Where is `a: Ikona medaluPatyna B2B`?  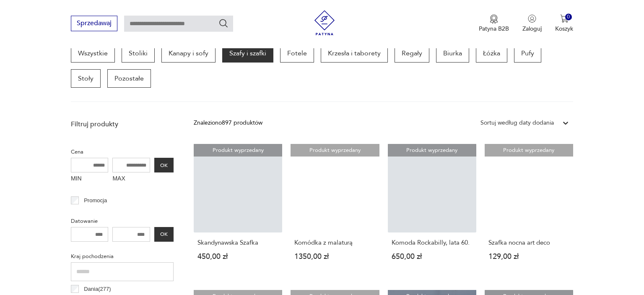 a: Ikona medaluPatyna B2B is located at coordinates (494, 24).